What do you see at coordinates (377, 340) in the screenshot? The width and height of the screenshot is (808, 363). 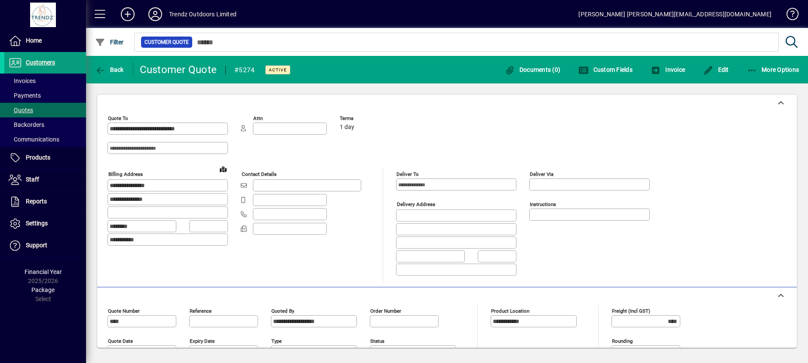 I see `mat-label: Status` at bounding box center [377, 340].